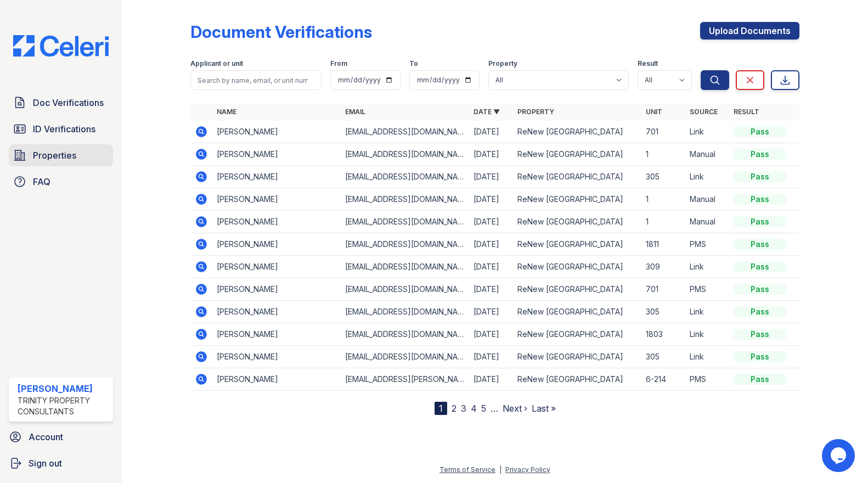 This screenshot has height=483, width=868. I want to click on a: Result, so click(747, 112).